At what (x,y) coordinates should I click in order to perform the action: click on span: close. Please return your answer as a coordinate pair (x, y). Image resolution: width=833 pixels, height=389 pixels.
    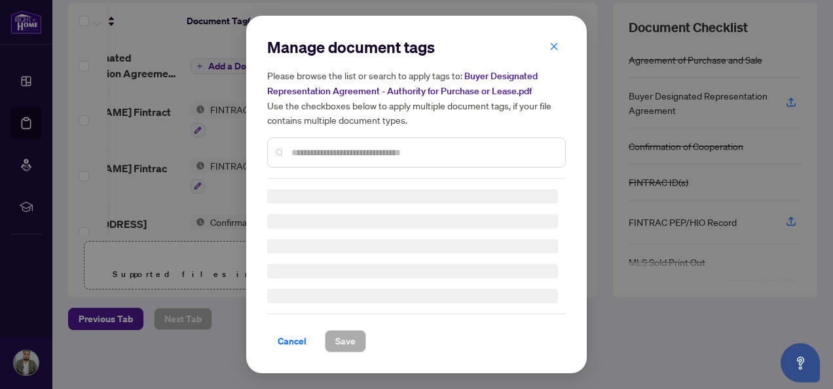
    Looking at the image, I should click on (554, 46).